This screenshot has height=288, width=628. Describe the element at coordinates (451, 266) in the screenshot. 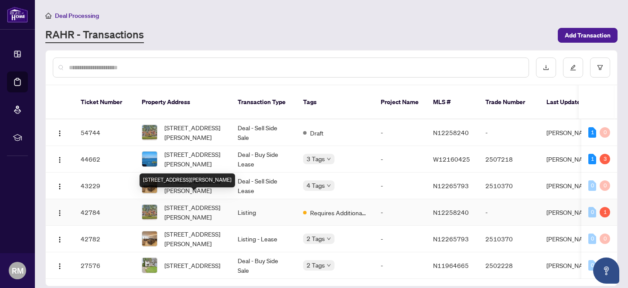

I see `span: N11964665` at that location.